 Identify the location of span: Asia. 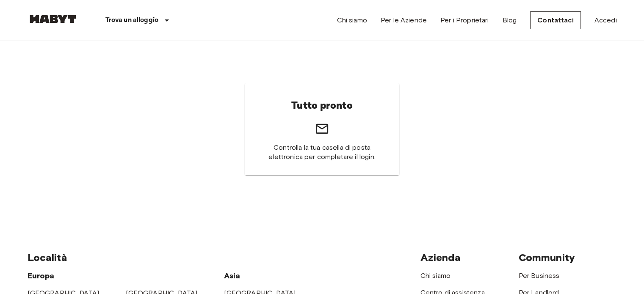
(232, 276).